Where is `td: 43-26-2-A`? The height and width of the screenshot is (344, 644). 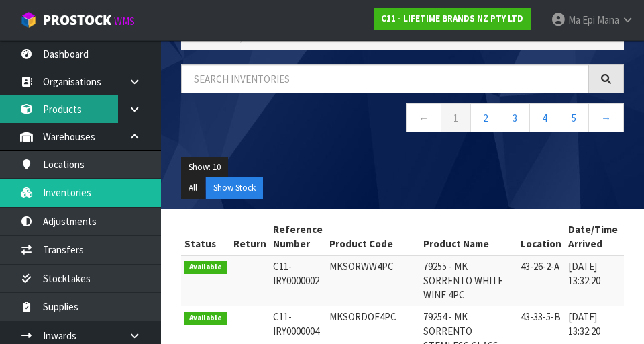 td: 43-26-2-A is located at coordinates (540, 281).